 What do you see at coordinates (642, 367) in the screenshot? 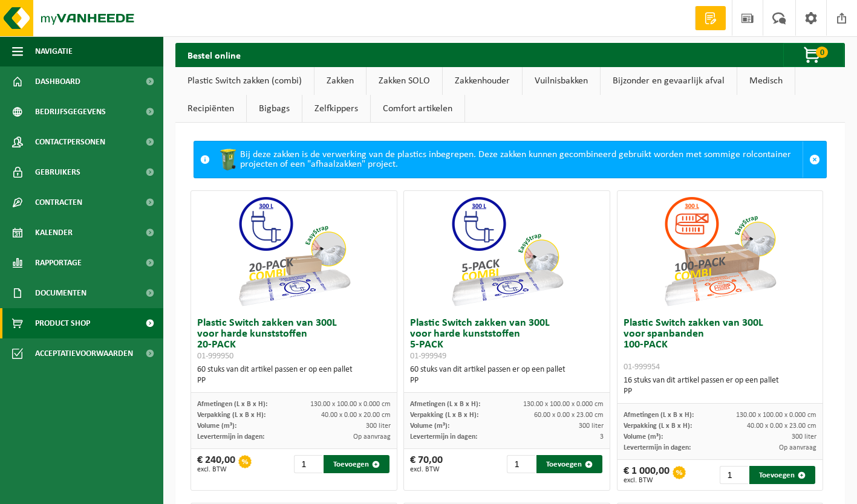
I see `span: 01-999954` at bounding box center [642, 367].